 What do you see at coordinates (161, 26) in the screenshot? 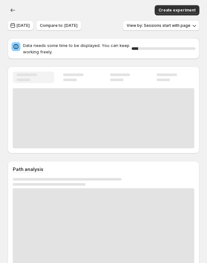
I see `button: View by: Sessions start with page` at bounding box center [161, 26].